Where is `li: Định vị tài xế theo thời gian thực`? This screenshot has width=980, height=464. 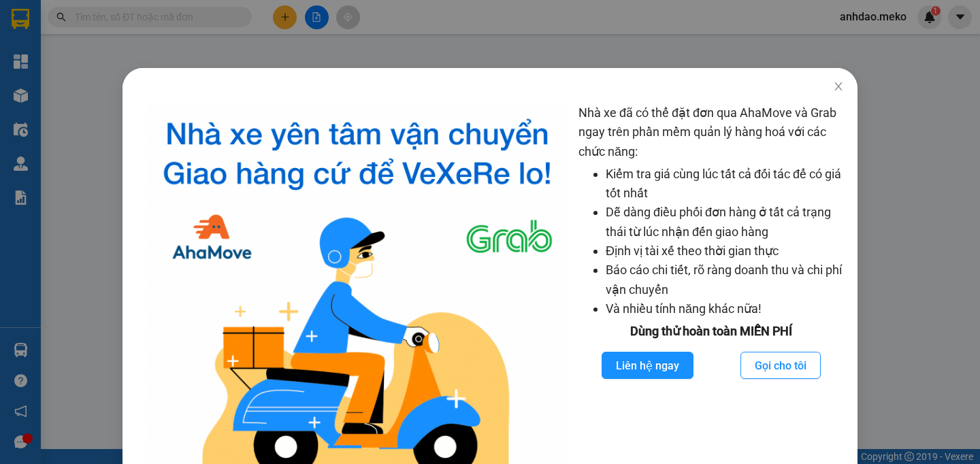 li: Định vị tài xế theo thời gian thực is located at coordinates (725, 251).